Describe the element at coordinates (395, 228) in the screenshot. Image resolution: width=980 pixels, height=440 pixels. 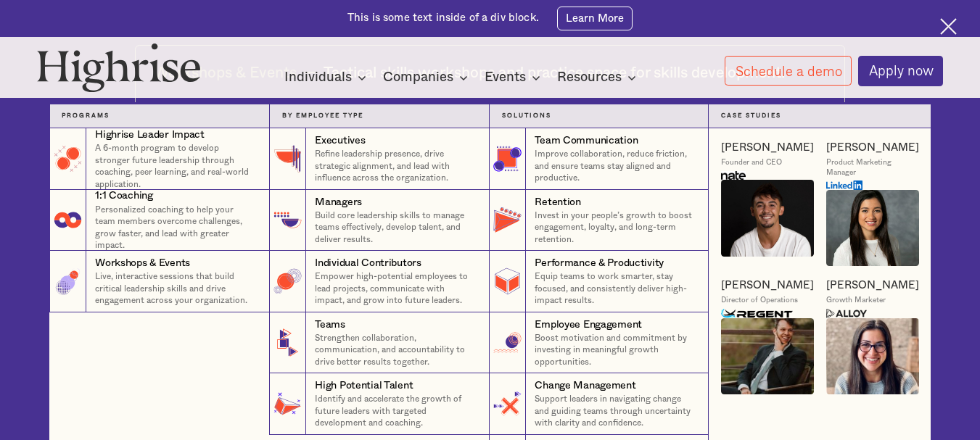
I see `p: Build core leadership skills to manage teams effectively, develop talent, and deliver results.` at that location.